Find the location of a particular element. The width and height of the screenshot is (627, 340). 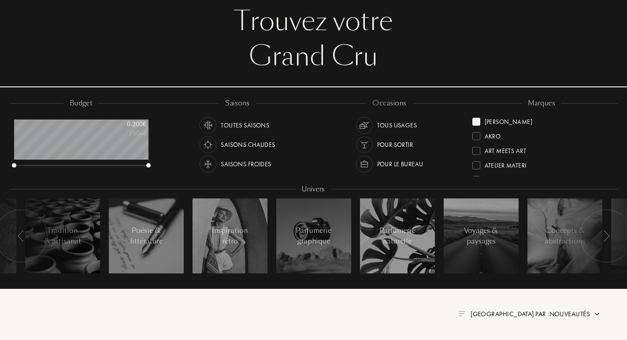

div: Grand Cru is located at coordinates (313, 56).